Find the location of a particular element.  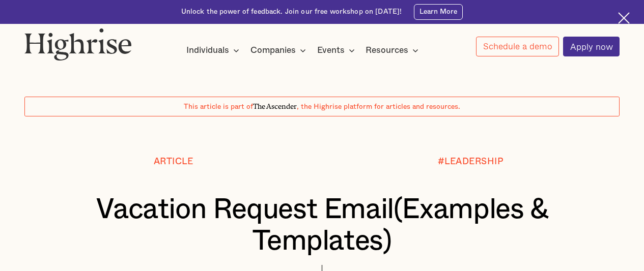

span: , the Highrise platform for articles and resources. is located at coordinates (378, 107).